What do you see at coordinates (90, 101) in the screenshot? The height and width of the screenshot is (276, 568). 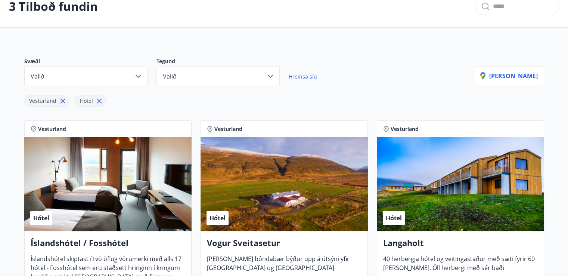 I see `div: Hótel` at bounding box center [90, 101].